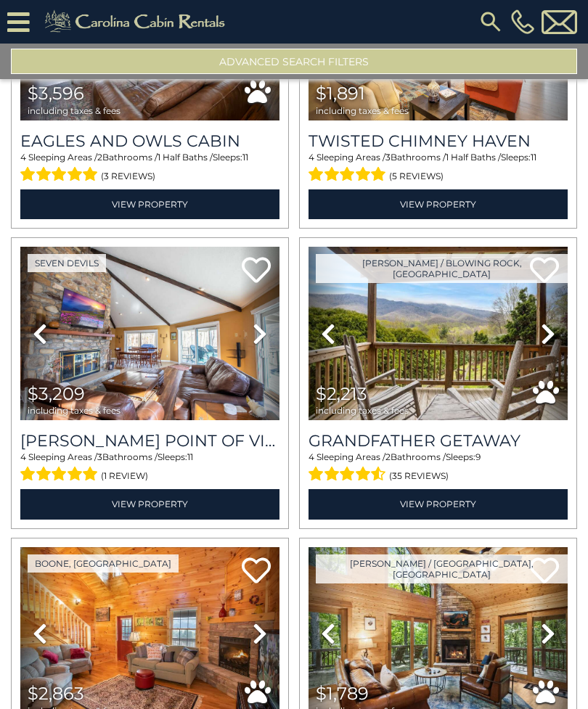 The width and height of the screenshot is (588, 709). What do you see at coordinates (341, 93) in the screenshot?
I see `span: $1,891` at bounding box center [341, 93].